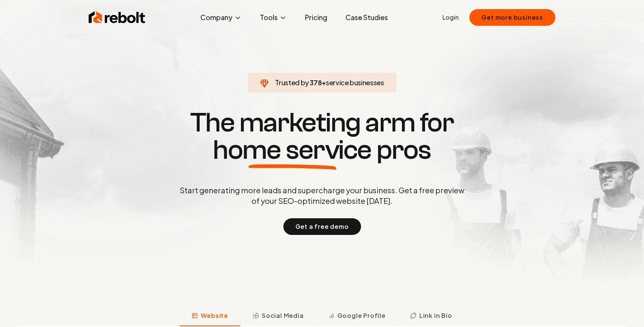 This screenshot has width=644, height=327. Describe the element at coordinates (316, 17) in the screenshot. I see `a: Pricing` at that location.